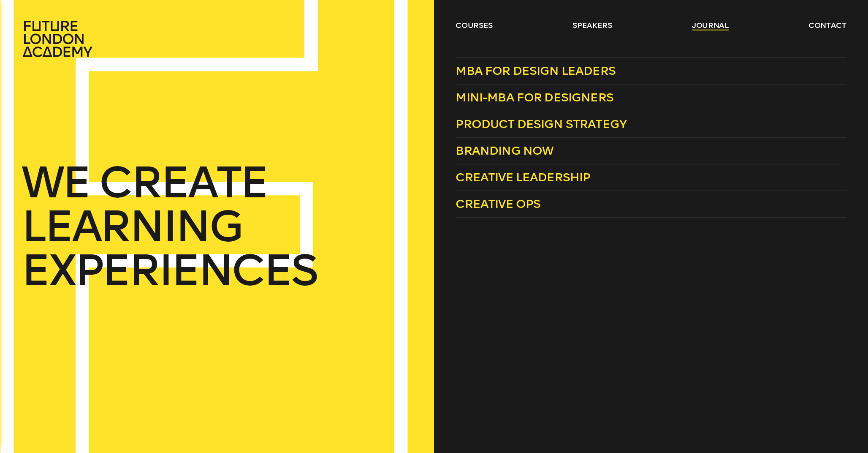 The width and height of the screenshot is (868, 453). Describe the element at coordinates (651, 97) in the screenshot. I see `a: Mini-MBA for Designers` at that location.